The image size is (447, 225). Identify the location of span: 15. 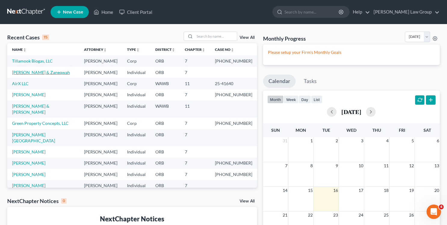
(310, 190).